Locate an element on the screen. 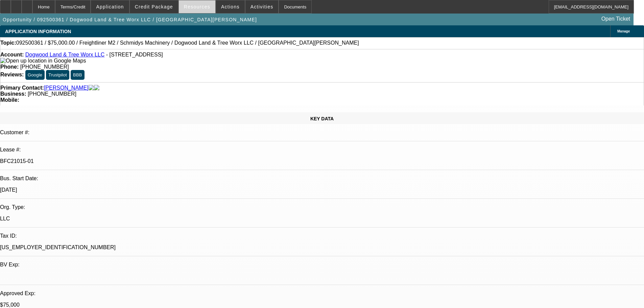 The width and height of the screenshot is (644, 308). span: Activities is located at coordinates (262, 7).